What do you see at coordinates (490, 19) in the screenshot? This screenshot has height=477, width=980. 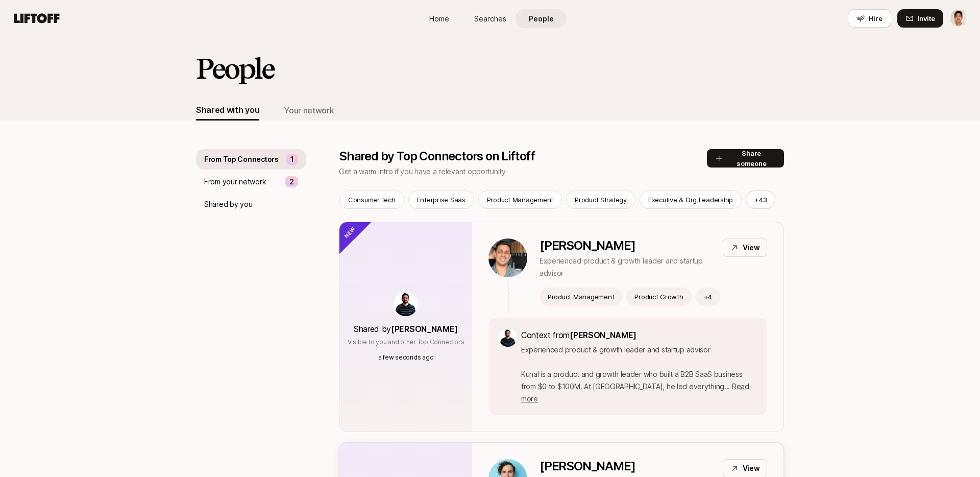 I see `span: Searches` at bounding box center [490, 19].